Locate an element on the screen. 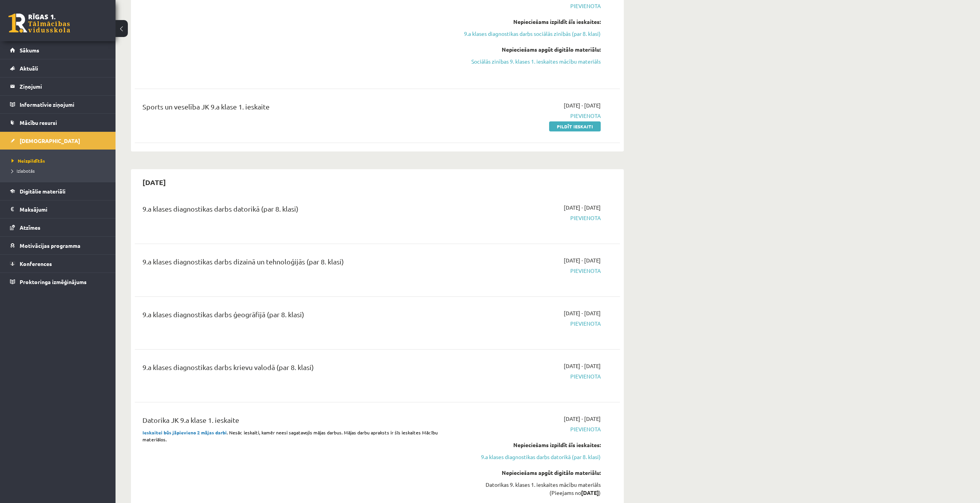 The height and width of the screenshot is (503, 980). a: Informatīvie ziņojumi is located at coordinates (58, 104).